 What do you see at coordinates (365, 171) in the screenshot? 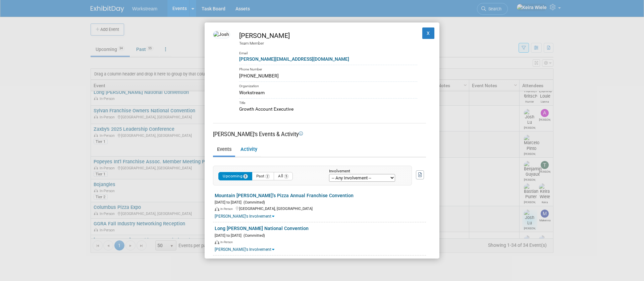
I see `div: Involvement` at bounding box center [365, 171].